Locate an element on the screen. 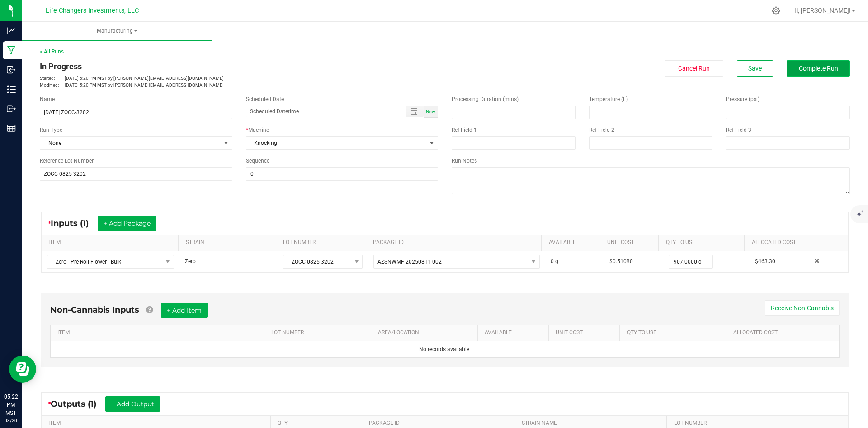 The width and height of the screenshot is (868, 428). div: Manage settings is located at coordinates (776, 10).